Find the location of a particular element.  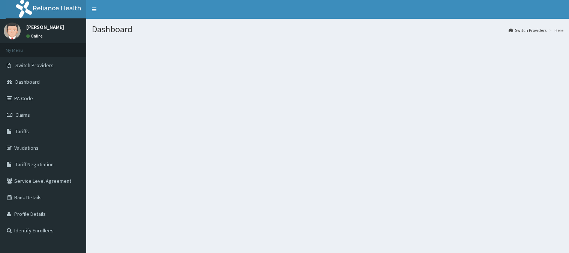

li: Here is located at coordinates (555, 30).